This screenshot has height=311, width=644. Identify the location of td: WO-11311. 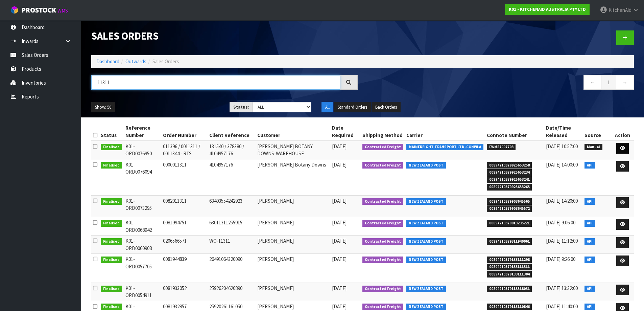
(232, 245).